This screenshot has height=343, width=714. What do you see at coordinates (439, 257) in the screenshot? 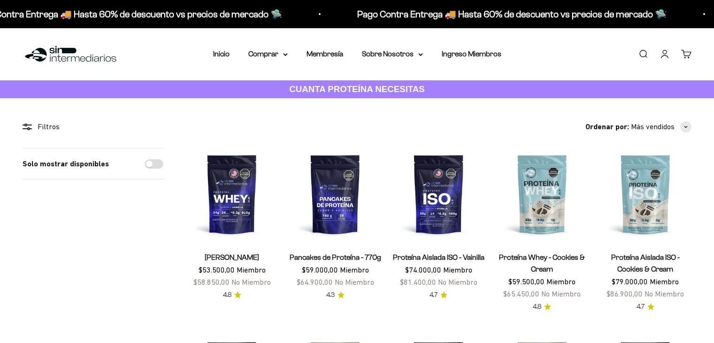
I see `a: Proteína Aislada ISO - Vainilla` at bounding box center [439, 257].